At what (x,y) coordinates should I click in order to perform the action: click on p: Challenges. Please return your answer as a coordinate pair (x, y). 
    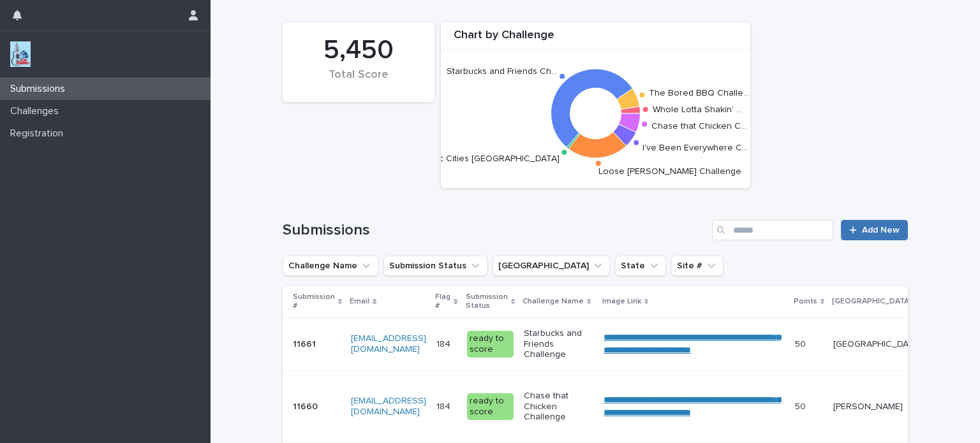
    Looking at the image, I should click on (37, 111).